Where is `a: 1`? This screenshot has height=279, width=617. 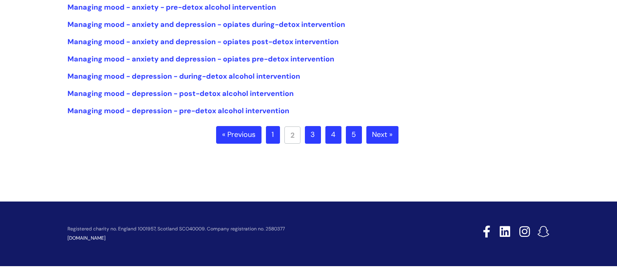
a: 1 is located at coordinates (273, 135).